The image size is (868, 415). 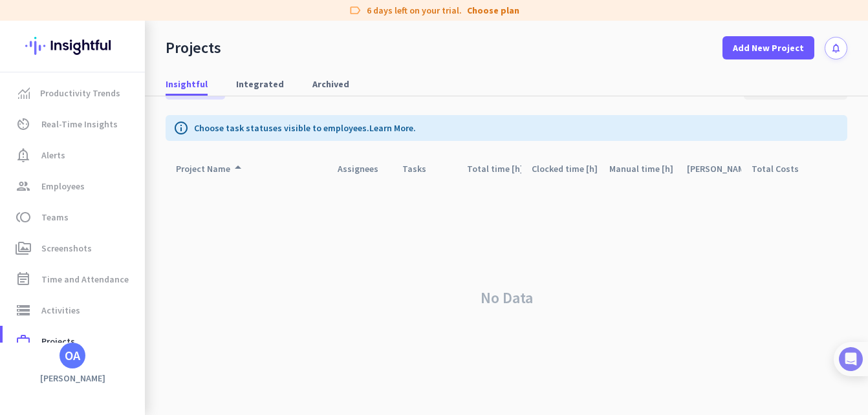 What do you see at coordinates (260, 84) in the screenshot?
I see `span: Integrated` at bounding box center [260, 84].